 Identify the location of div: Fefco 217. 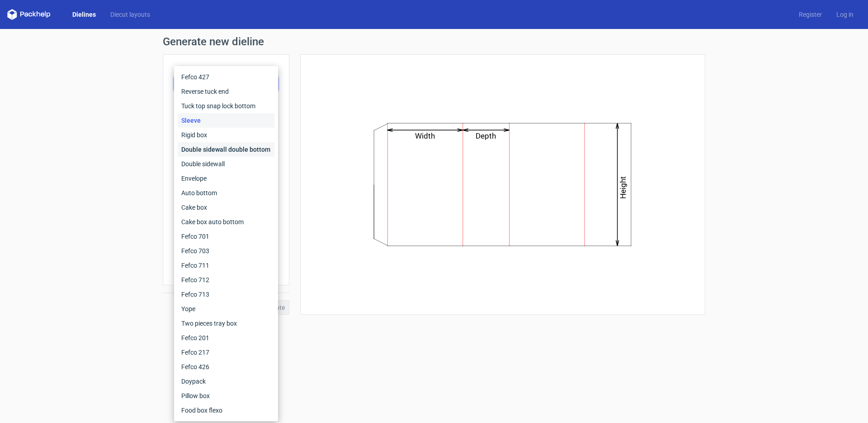
(226, 352).